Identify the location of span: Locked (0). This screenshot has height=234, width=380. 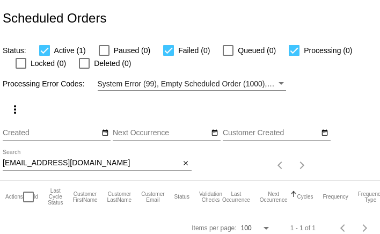
(48, 63).